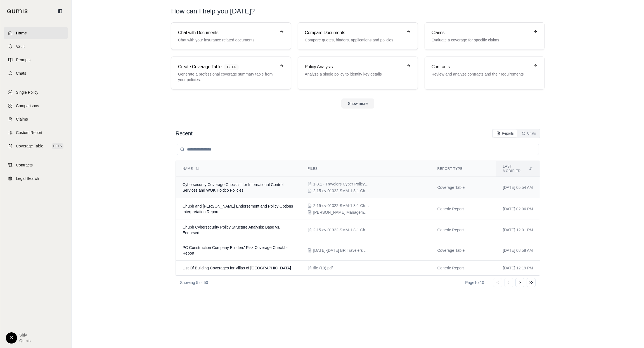 The height and width of the screenshot is (348, 644). What do you see at coordinates (36, 146) in the screenshot?
I see `a: Coverage TableBETA` at bounding box center [36, 146].